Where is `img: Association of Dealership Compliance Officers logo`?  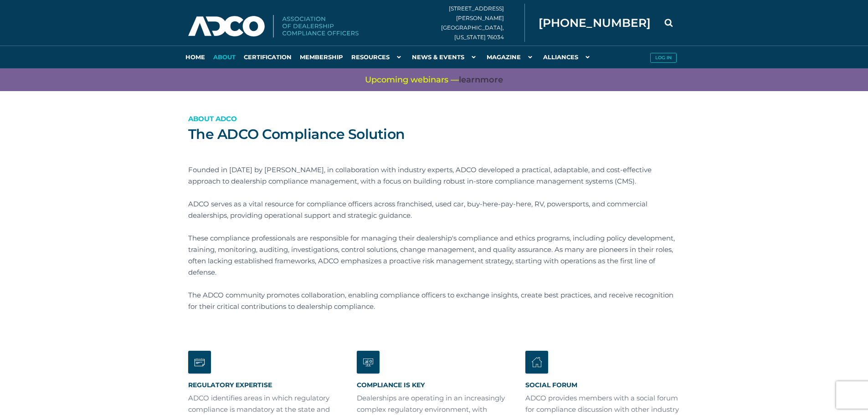
img: Association of Dealership Compliance Officers logo is located at coordinates (274, 26).